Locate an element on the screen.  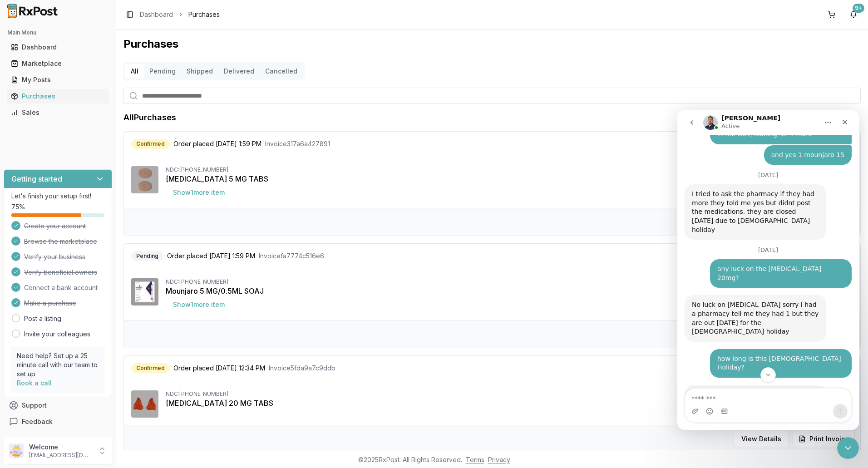
button: Delivered is located at coordinates (239, 71).